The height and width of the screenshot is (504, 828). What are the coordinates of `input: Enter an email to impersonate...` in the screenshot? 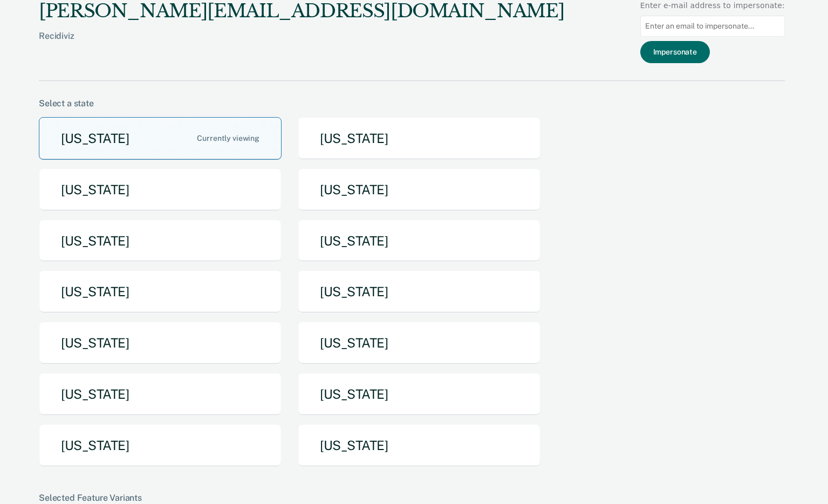 It's located at (713, 26).